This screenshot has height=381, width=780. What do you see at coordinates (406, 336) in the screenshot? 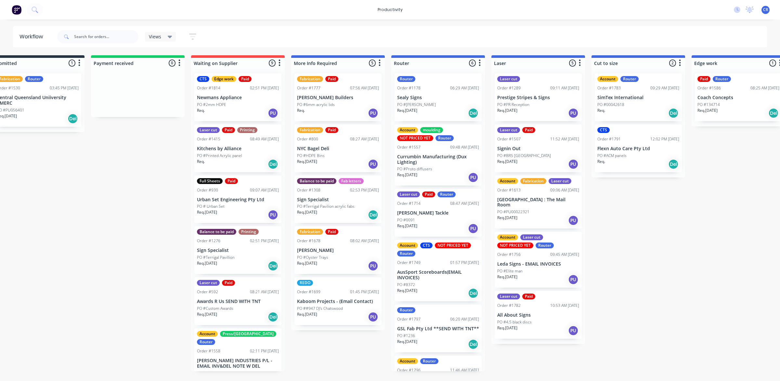
I see `p: PO #1236` at bounding box center [406, 336].